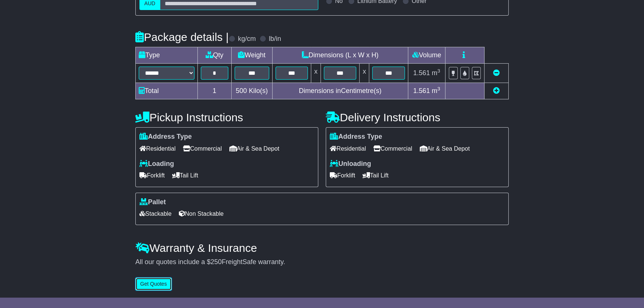 The width and height of the screenshot is (644, 308). What do you see at coordinates (166, 55) in the screenshot?
I see `td: Type` at bounding box center [166, 55].